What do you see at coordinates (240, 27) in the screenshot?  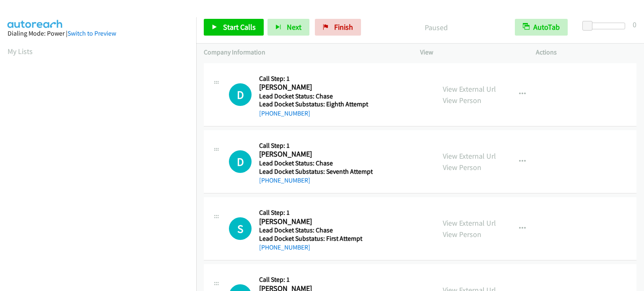 I see `span: Start Calls` at bounding box center [240, 27].